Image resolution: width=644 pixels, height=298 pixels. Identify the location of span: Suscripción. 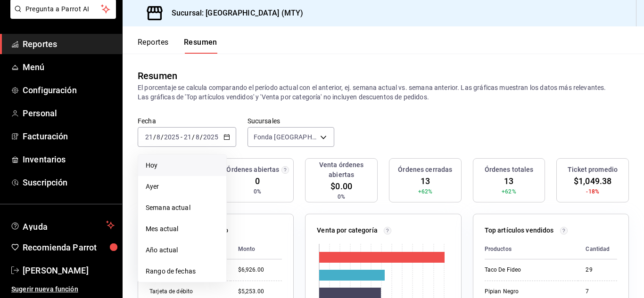
(68, 182).